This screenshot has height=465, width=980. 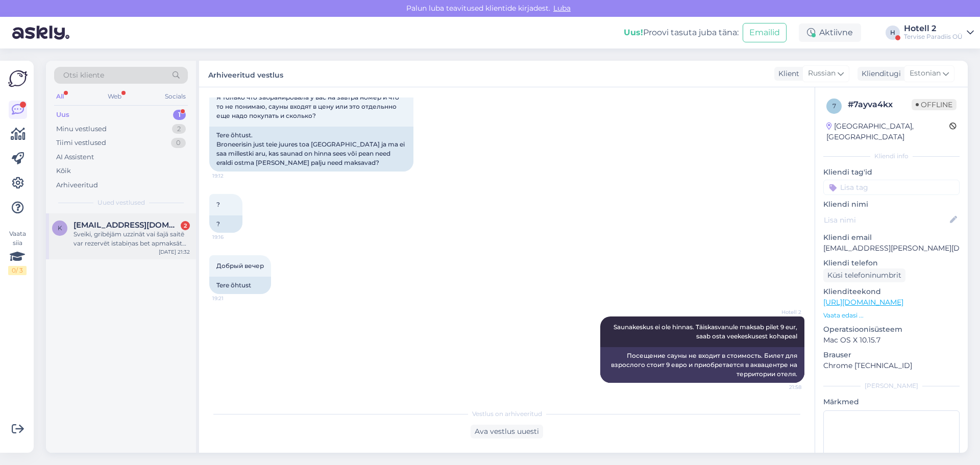 What do you see at coordinates (131, 239) in the screenshot?
I see `div: Sveiki, gribējām uzzināt vai šajā saitē var rezervēt istabiņas bet apmaksāt tās klātienē?` at bounding box center [131, 239].